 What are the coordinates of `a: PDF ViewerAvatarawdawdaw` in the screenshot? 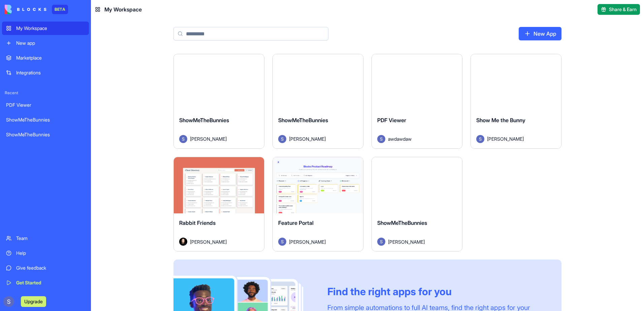 It's located at (417, 101).